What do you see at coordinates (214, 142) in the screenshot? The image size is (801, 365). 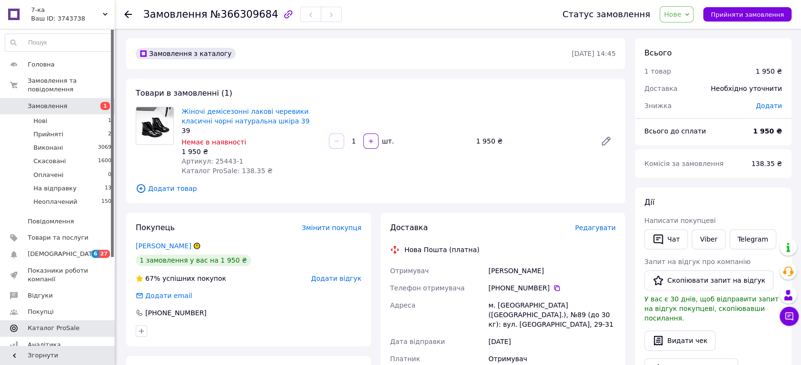 I see `span: Немає в наявності` at bounding box center [214, 142].